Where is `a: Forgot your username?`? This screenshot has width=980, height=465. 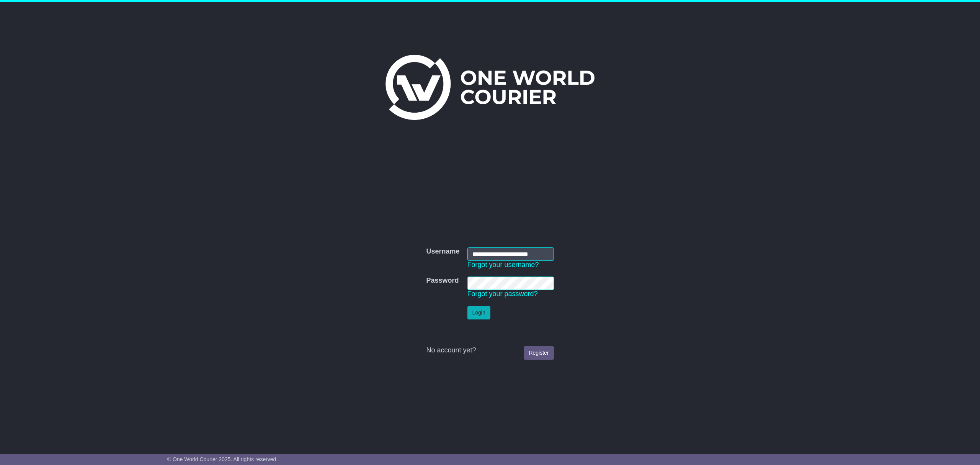
a: Forgot your username? is located at coordinates (503, 264).